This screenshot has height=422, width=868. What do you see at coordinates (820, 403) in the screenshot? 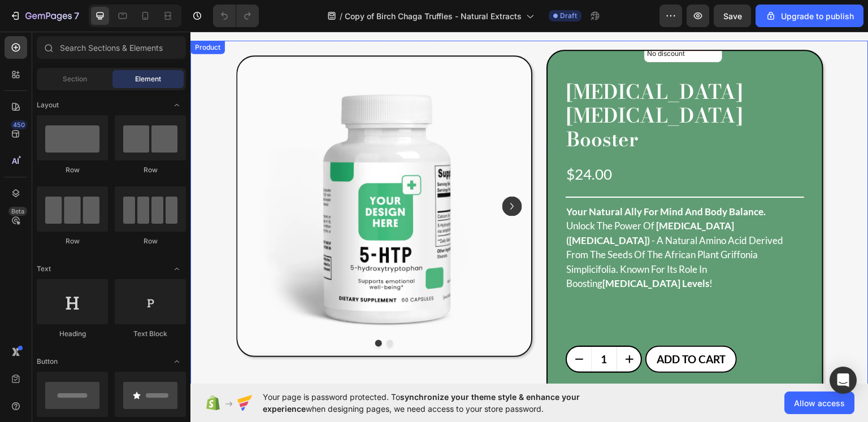
I see `span: Allow access` at bounding box center [820, 403].